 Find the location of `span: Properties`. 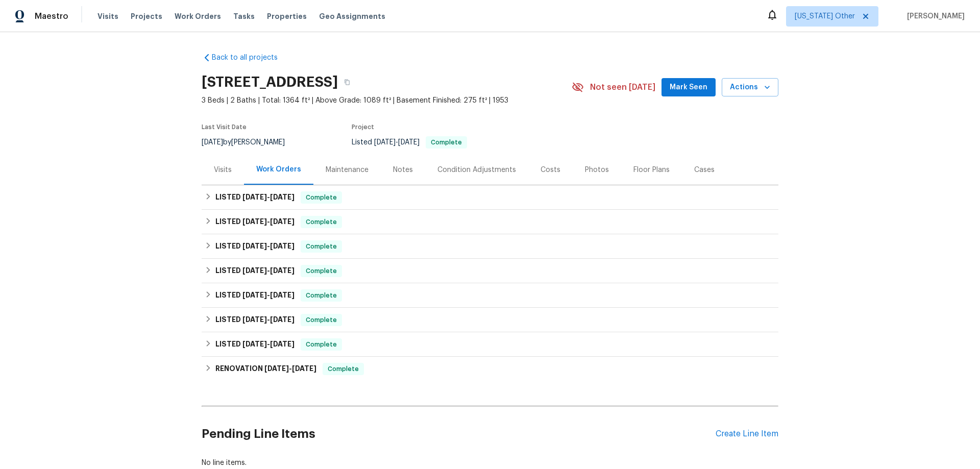

span: Properties is located at coordinates (287, 16).